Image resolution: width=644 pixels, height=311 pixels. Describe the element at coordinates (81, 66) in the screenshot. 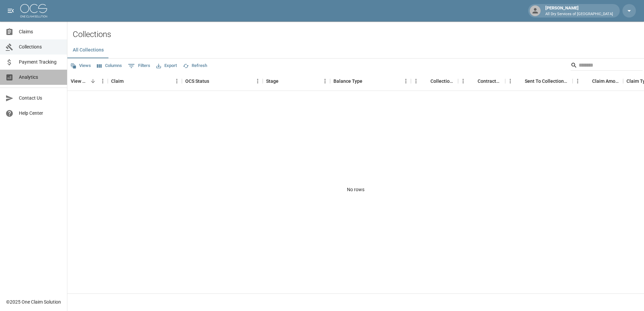

I see `button: Views` at that location.